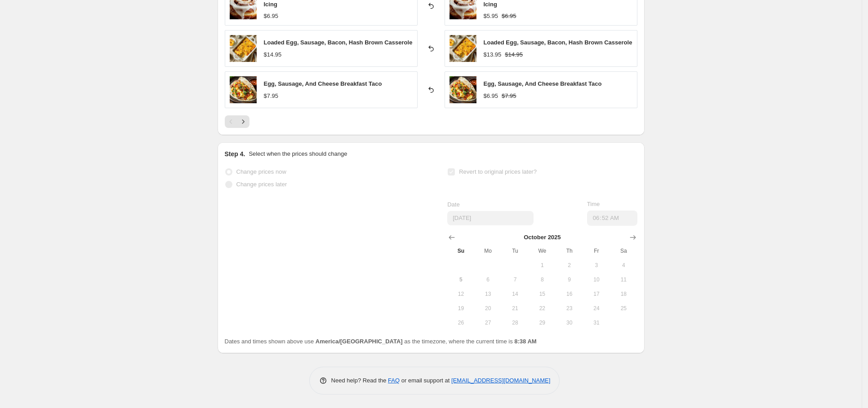  Describe the element at coordinates (509, 96) in the screenshot. I see `strike: $7.95` at that location.